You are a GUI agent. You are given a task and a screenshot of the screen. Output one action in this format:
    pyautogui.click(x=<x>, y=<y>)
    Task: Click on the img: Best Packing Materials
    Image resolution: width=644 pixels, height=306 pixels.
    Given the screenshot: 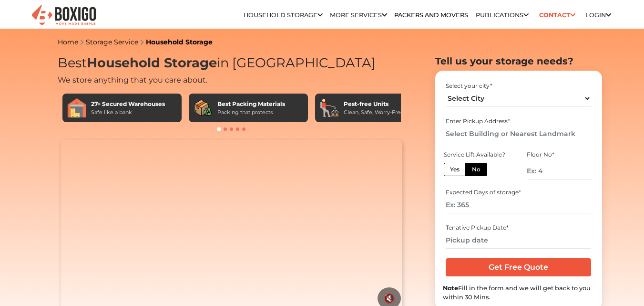 What is the action you would take?
    pyautogui.click(x=203, y=108)
    